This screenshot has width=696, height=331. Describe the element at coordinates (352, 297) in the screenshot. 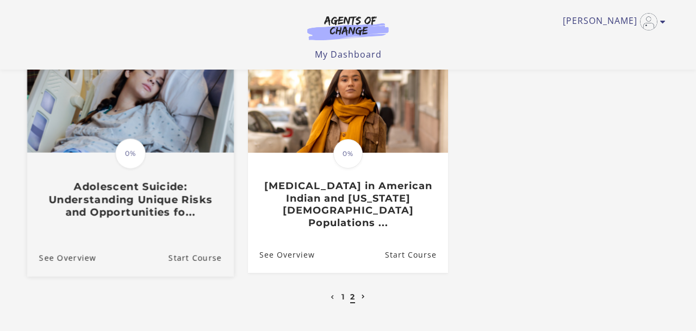

I see `a: 2` at that location.